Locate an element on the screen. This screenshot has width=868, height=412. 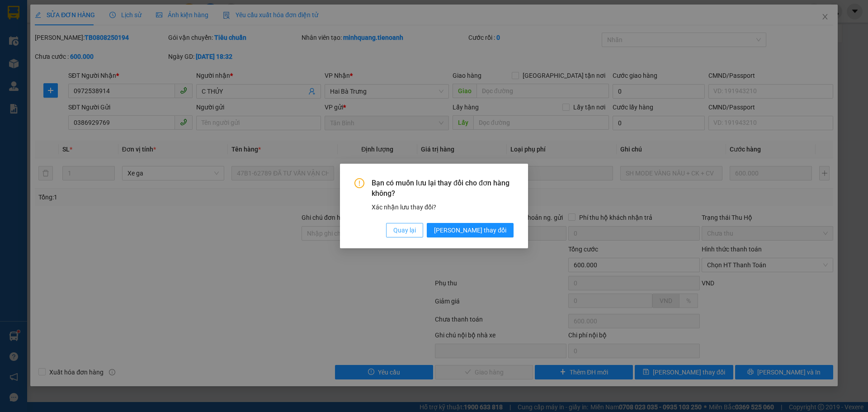
span: Bạn có muốn lưu lại thay đổi cho đơn hàng không? is located at coordinates (443, 188).